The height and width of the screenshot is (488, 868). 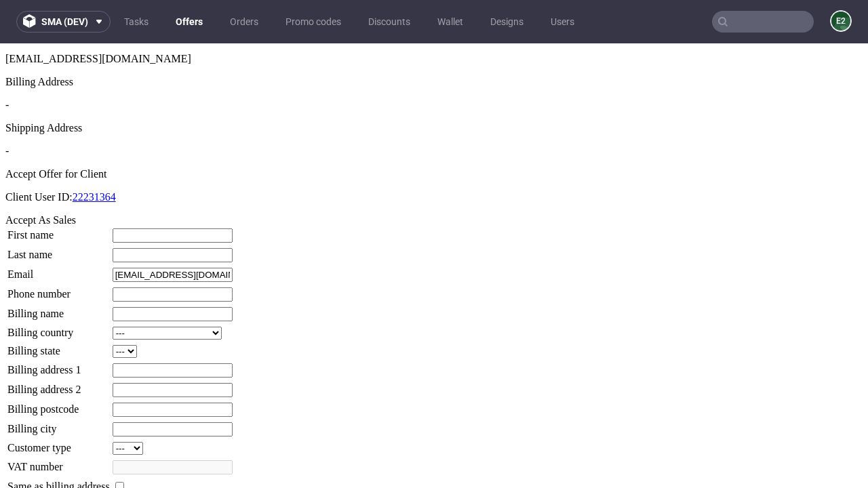 I want to click on figcaption: e2, so click(x=841, y=21).